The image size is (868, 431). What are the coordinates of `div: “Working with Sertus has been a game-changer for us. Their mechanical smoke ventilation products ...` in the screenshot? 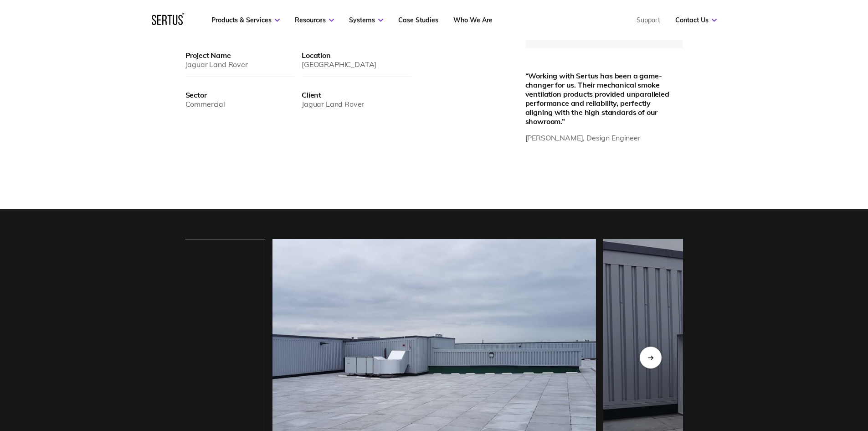 It's located at (600, 99).